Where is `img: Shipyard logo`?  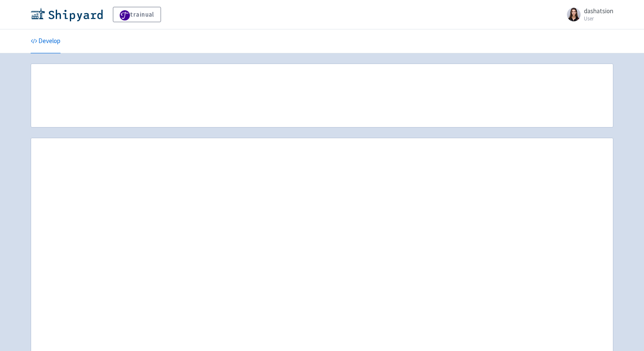 img: Shipyard logo is located at coordinates (67, 15).